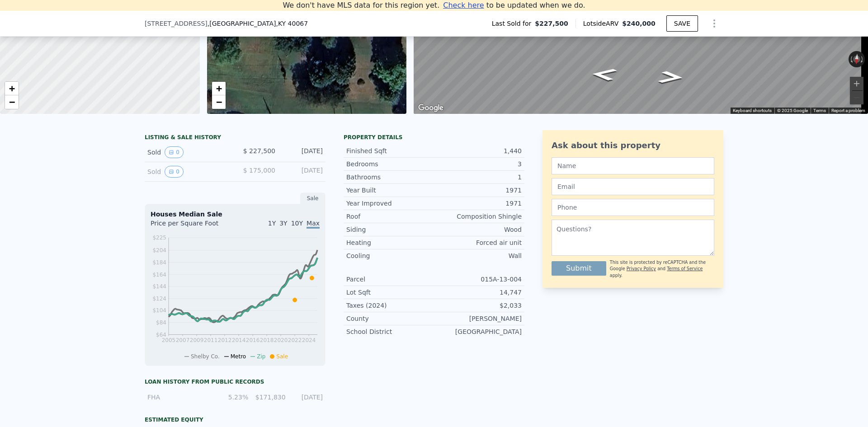 The image size is (868, 427). Describe the element at coordinates (197, 340) in the screenshot. I see `tspan: 2009` at that location.